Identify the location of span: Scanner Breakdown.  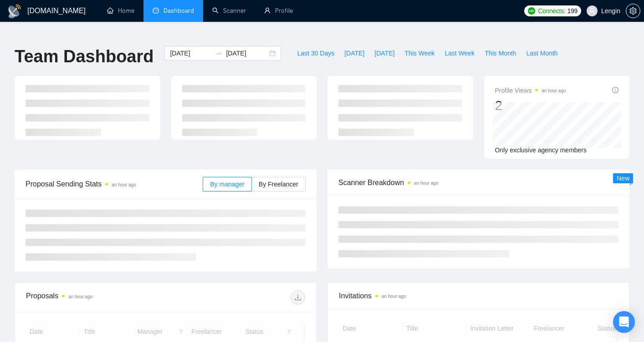
(478, 182).